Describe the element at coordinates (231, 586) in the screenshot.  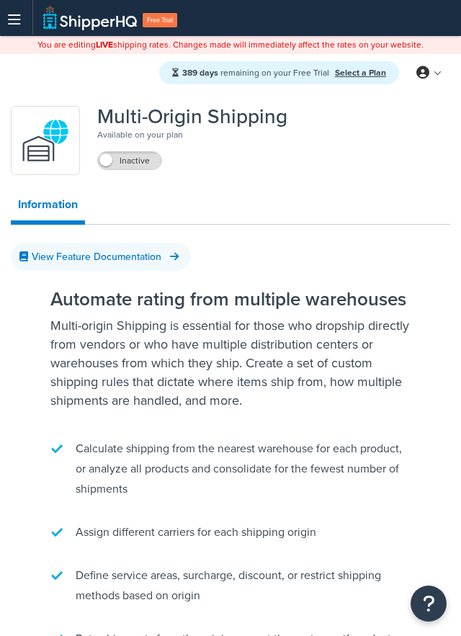
I see `li: Define service areas, surcharge, discount, or restrict shipping methods based on origin` at that location.